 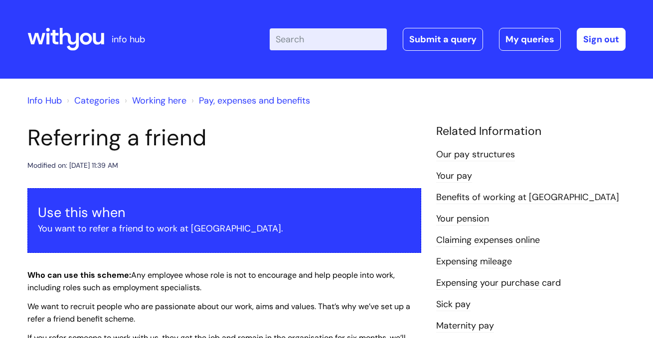 What do you see at coordinates (498, 284) in the screenshot?
I see `a: Expensing your purchase card` at bounding box center [498, 284].